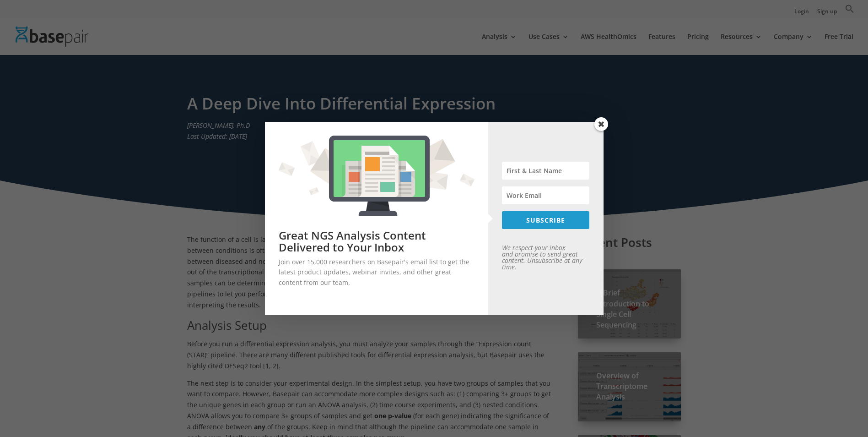 This screenshot has height=437, width=868. I want to click on input: Work Email, so click(546, 195).